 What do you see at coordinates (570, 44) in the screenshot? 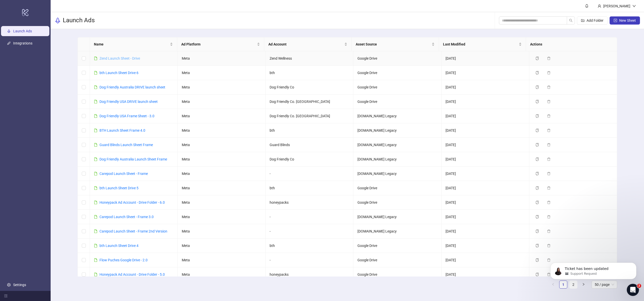
I see `th: Actions` at bounding box center [570, 44].